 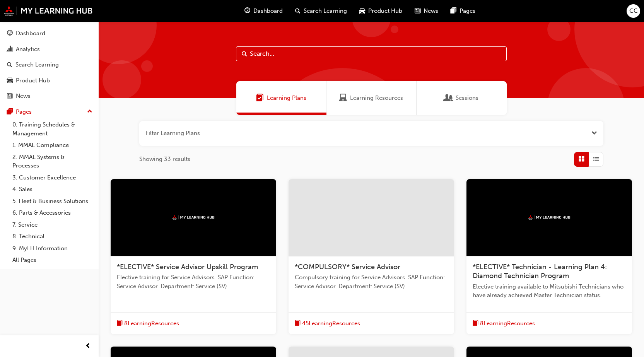 I want to click on a: 2. MMAL Systems & Processes, so click(x=52, y=162).